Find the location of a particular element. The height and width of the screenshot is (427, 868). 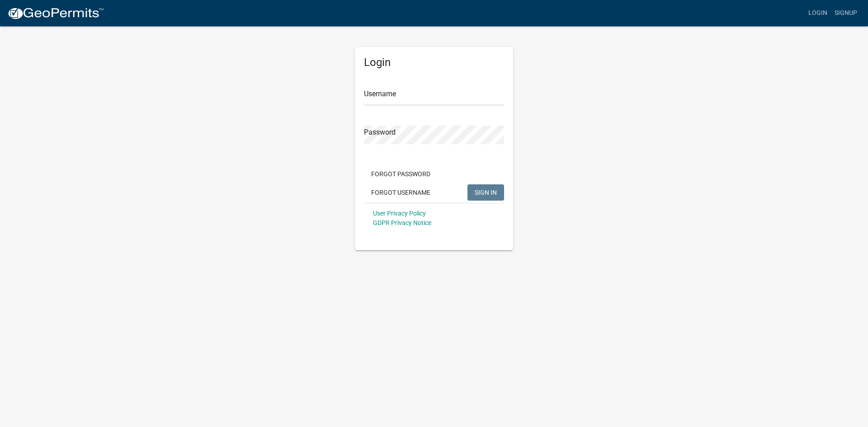

a: Signup is located at coordinates (846, 13).